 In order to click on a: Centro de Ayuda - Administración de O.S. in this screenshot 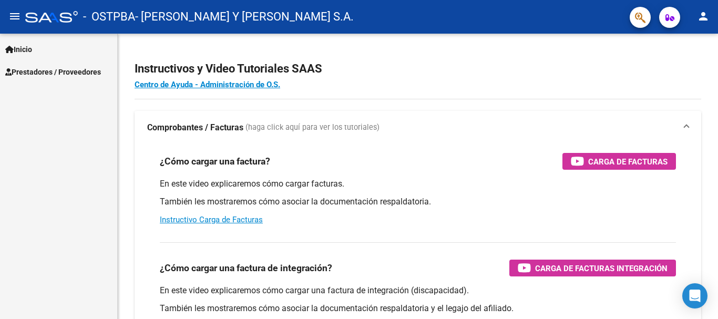, I will do `click(207, 85)`.